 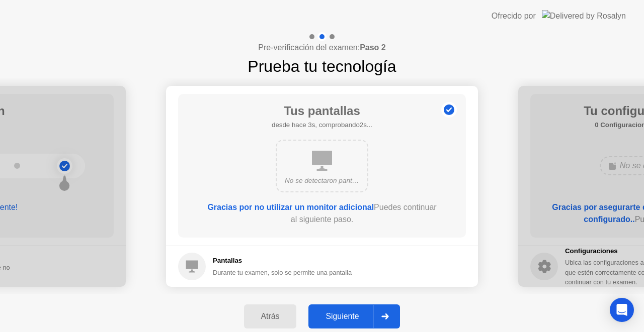 What do you see at coordinates (514, 16) in the screenshot?
I see `div: Ofrecido por` at bounding box center [514, 16].